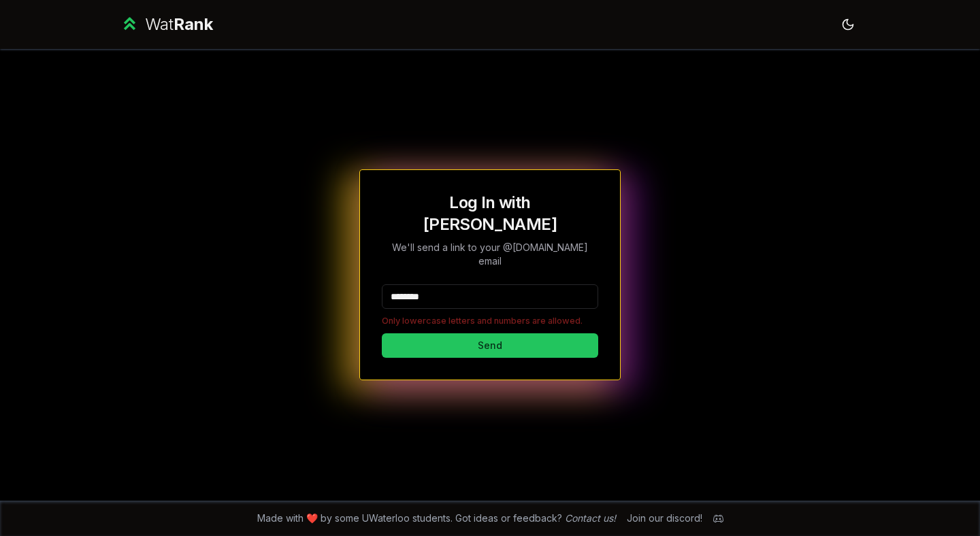 The width and height of the screenshot is (980, 536). What do you see at coordinates (179, 24) in the screenshot?
I see `div: Wat` at bounding box center [179, 24].